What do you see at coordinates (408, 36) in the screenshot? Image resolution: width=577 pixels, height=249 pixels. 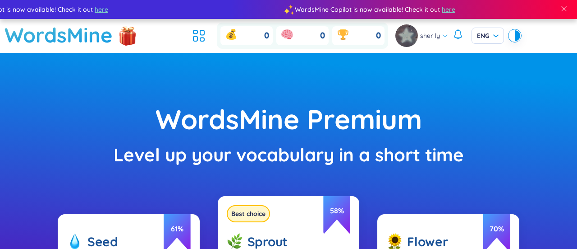 I see `a: avatar` at bounding box center [408, 36].